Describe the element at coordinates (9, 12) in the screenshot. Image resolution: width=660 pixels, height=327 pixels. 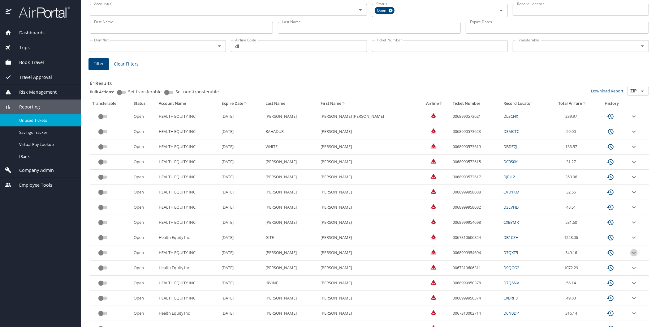
I see `img: icon-airportal.png` at that location.